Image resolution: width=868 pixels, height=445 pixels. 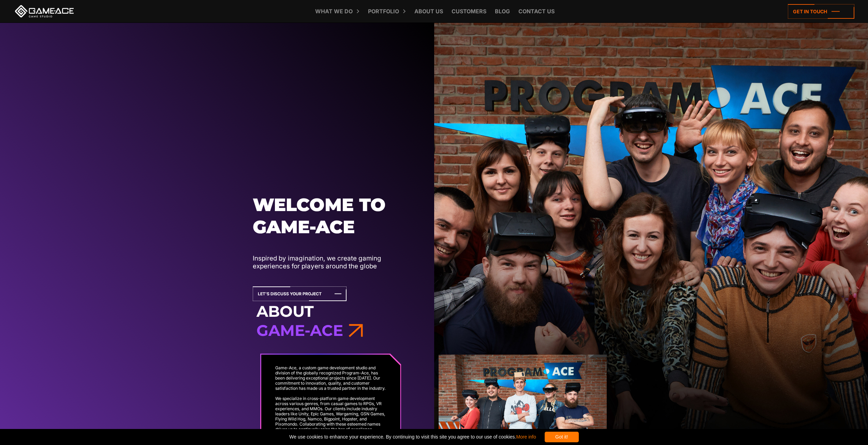 What do you see at coordinates (333, 216) in the screenshot?
I see `h1: Welcome to Game-ace` at bounding box center [333, 216].